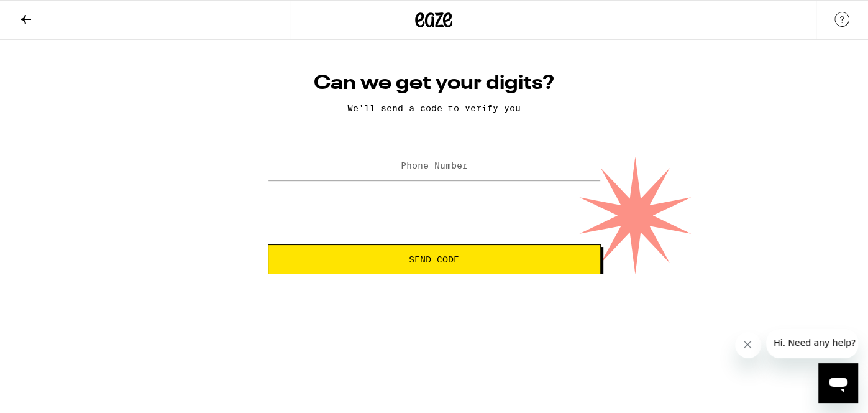 This screenshot has height=413, width=868. Describe the element at coordinates (435, 84) in the screenshot. I see `h1: Can we get your digits?` at that location.